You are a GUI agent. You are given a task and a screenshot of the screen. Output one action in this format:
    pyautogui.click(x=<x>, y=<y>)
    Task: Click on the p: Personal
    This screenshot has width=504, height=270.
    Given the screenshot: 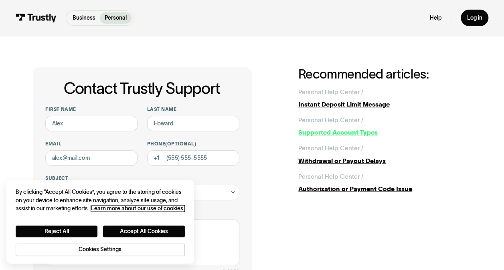 What is the action you would take?
    pyautogui.click(x=115, y=18)
    